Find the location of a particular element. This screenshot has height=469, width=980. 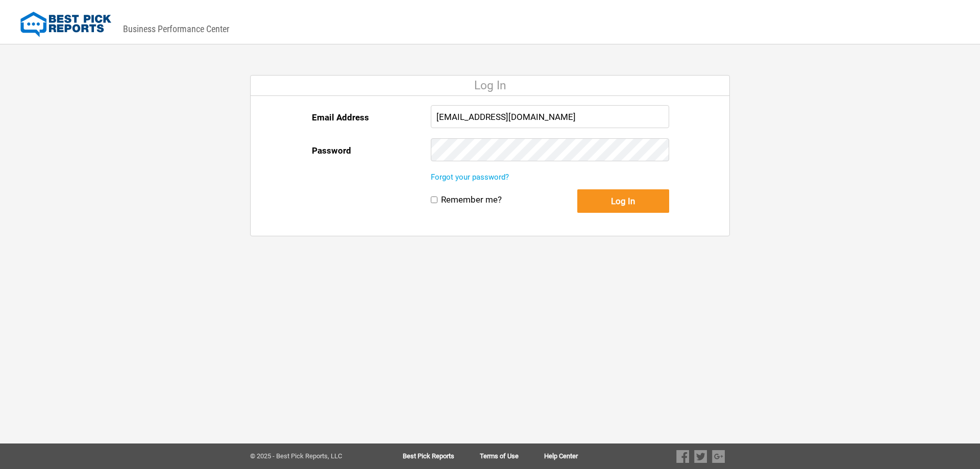

a: Terms of Use is located at coordinates (512, 456).